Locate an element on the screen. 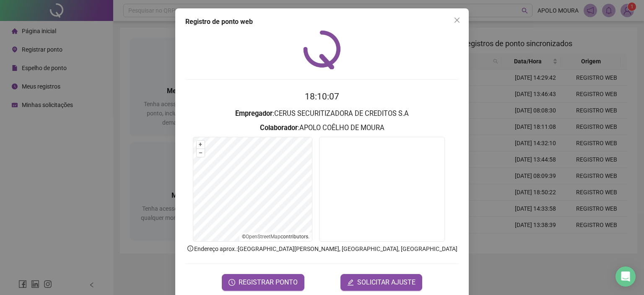  div: Open Intercom Messenger is located at coordinates (625, 276).